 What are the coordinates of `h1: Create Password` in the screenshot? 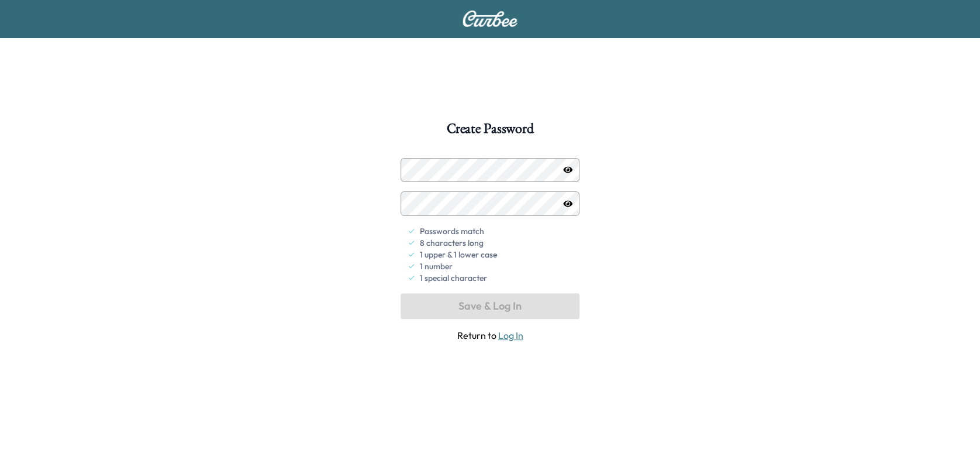 It's located at (490, 132).